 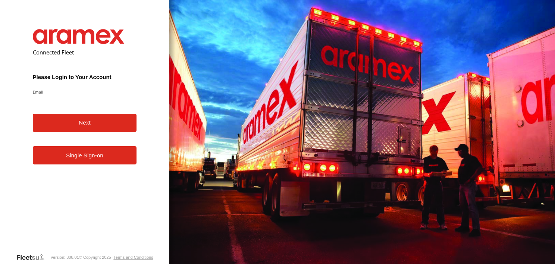 What do you see at coordinates (85, 52) in the screenshot?
I see `h2: Connected Fleet` at bounding box center [85, 52].